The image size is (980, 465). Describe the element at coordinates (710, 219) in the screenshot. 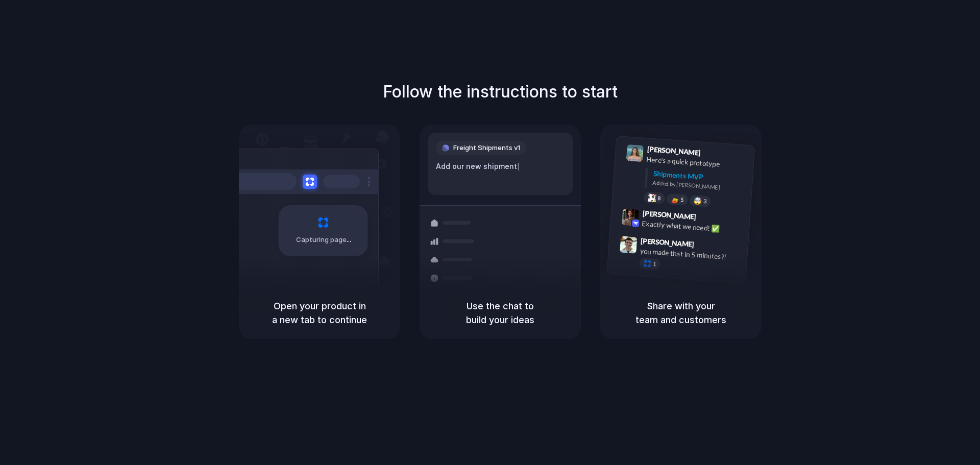

I see `span: 9:42 AM` at that location.